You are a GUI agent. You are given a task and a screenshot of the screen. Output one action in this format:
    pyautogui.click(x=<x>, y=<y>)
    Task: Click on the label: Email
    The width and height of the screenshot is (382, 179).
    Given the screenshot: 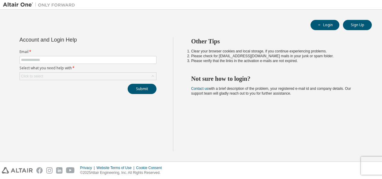 What is the action you would take?
    pyautogui.click(x=88, y=52)
    